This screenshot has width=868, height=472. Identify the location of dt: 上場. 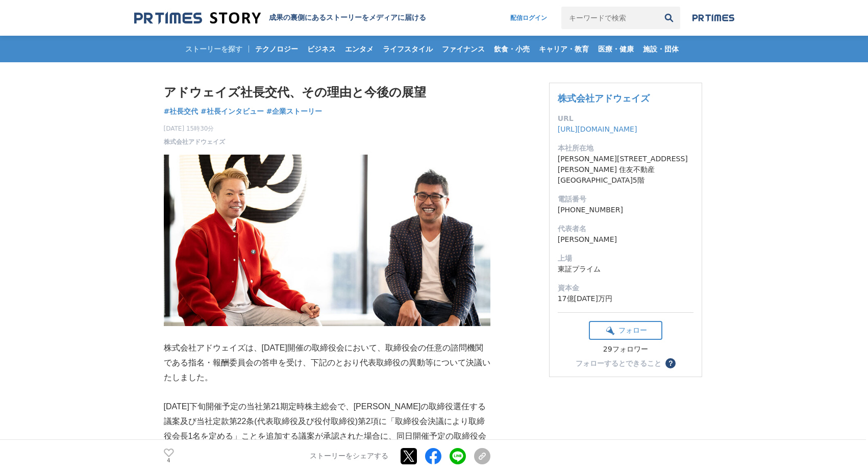
(626, 259).